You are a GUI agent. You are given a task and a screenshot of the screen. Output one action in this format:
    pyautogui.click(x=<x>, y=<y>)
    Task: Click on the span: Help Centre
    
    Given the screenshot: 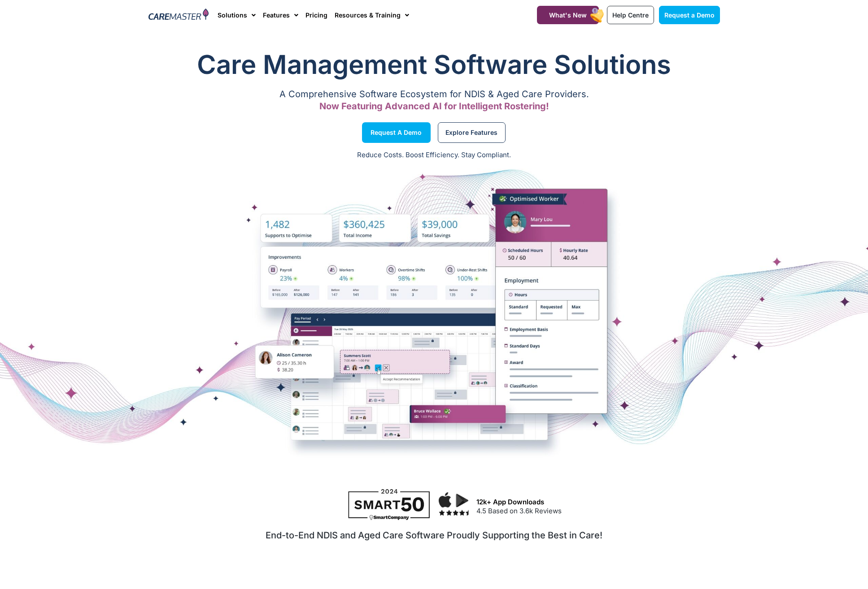 What is the action you would take?
    pyautogui.click(x=631, y=14)
    